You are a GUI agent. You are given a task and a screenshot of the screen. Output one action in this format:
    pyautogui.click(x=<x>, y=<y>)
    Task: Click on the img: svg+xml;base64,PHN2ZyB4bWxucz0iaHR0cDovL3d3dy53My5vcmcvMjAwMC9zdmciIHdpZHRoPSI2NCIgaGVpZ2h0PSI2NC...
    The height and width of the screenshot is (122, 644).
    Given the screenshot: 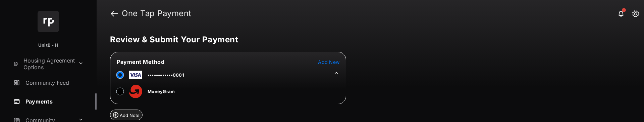 What is the action you would take?
    pyautogui.click(x=48, y=21)
    